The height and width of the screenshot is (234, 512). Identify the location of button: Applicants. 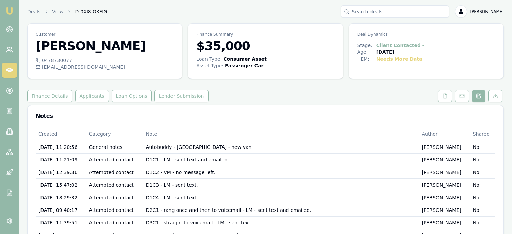
(92, 96).